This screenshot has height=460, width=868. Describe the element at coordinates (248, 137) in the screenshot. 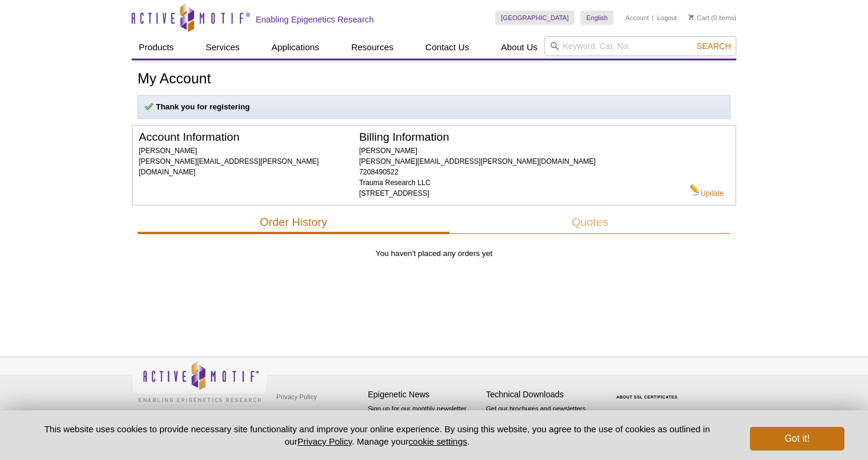

I see `h2: Account Information` at that location.